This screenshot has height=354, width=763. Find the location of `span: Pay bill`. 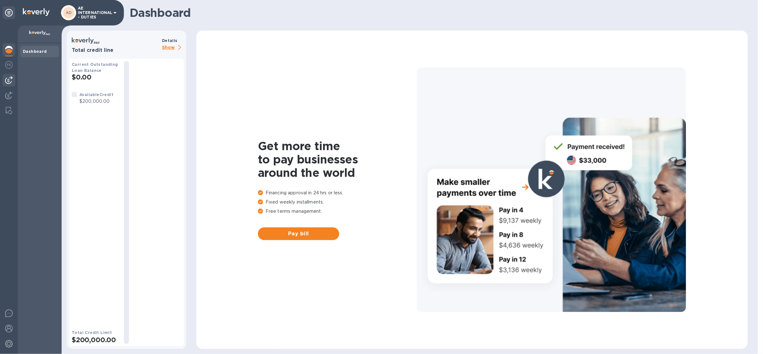

span: Pay bill is located at coordinates (299, 234).